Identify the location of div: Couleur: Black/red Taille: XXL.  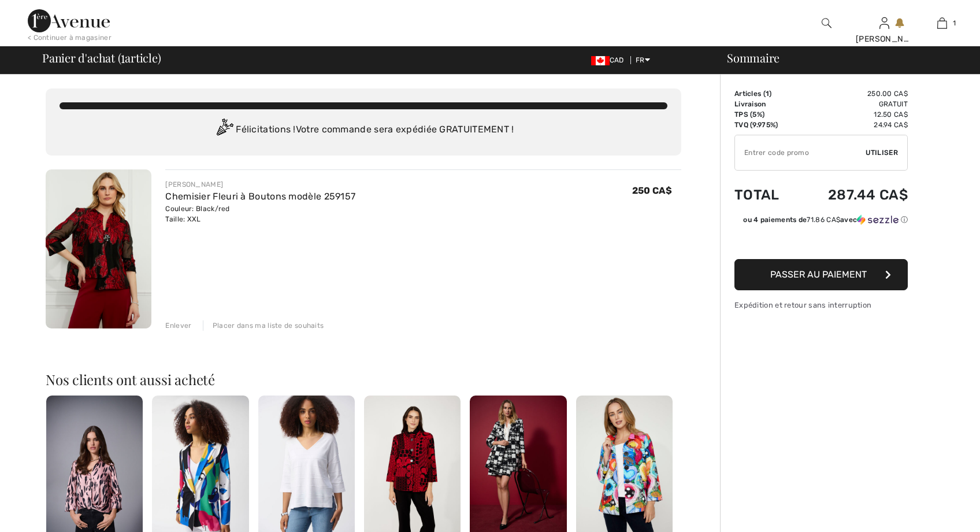
(260, 214).